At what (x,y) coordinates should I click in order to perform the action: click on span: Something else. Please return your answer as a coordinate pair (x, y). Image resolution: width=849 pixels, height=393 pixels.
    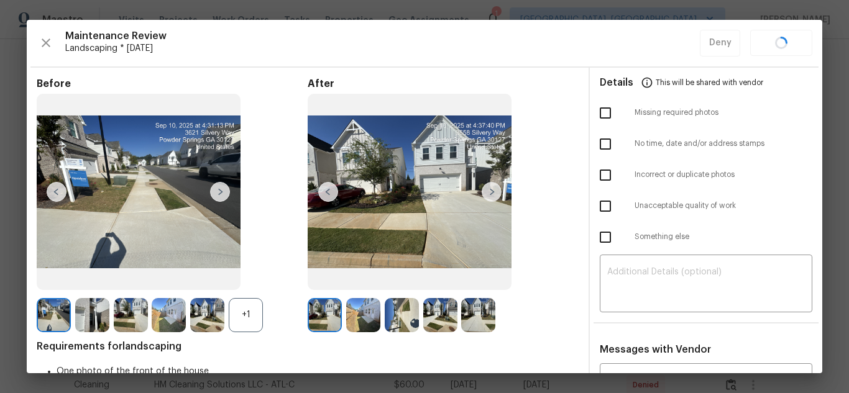
    Looking at the image, I should click on (723, 237).